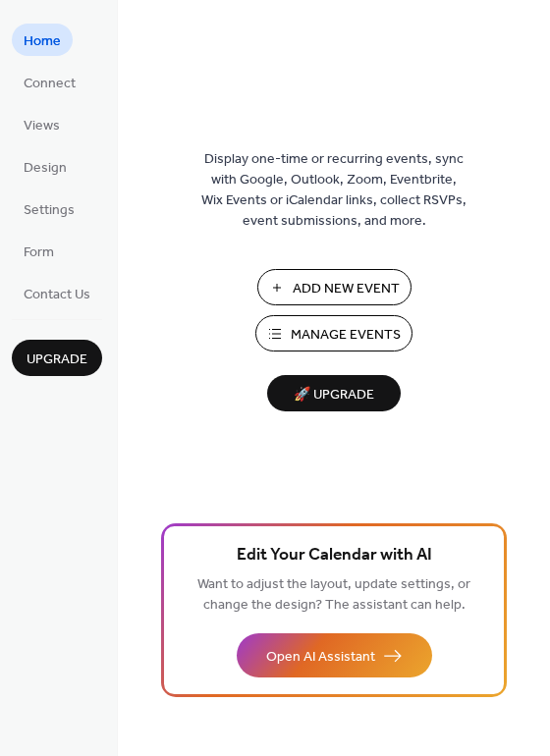  What do you see at coordinates (346, 335) in the screenshot?
I see `span: Manage Events` at bounding box center [346, 335].